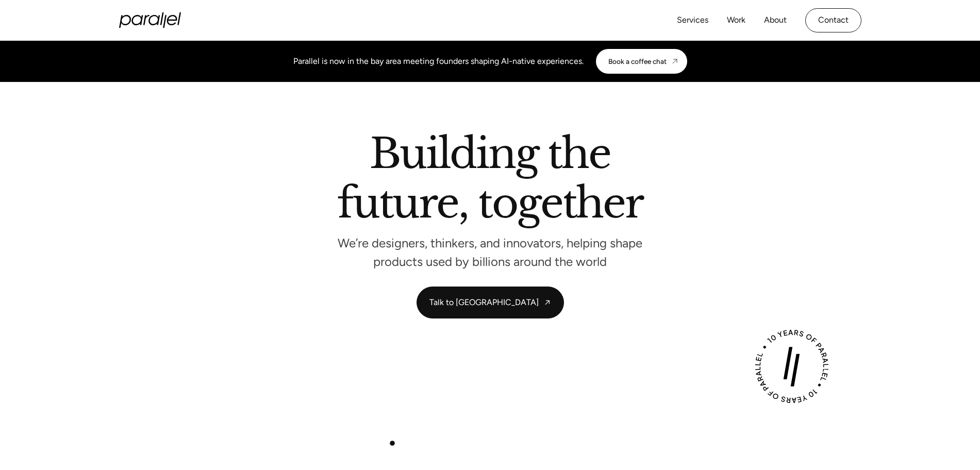 This screenshot has width=980, height=470. I want to click on h2: Building the future, together, so click(490, 180).